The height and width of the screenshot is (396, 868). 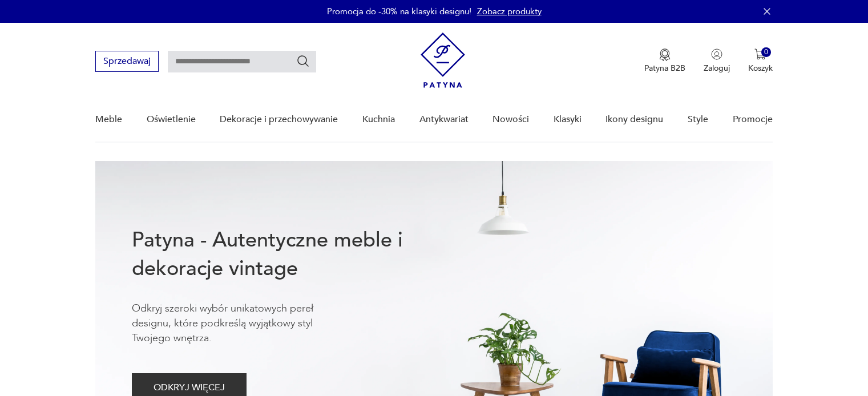 I want to click on a: Style, so click(x=698, y=119).